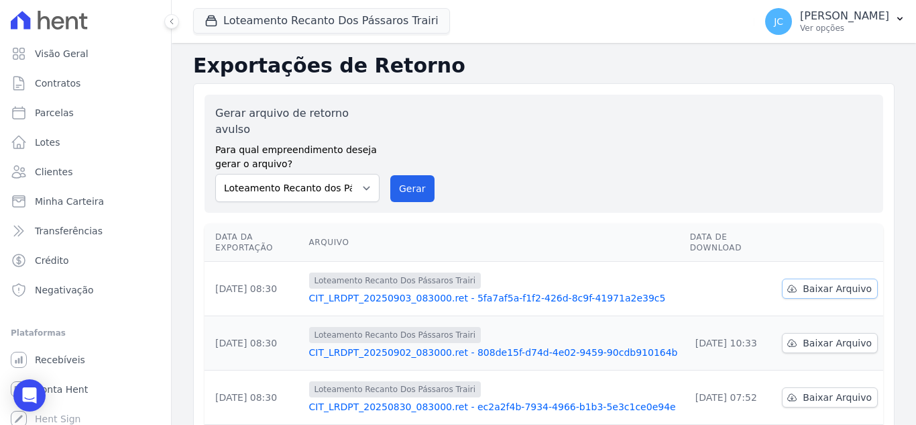 The width and height of the screenshot is (916, 425). I want to click on div: Open Intercom Messenger, so click(30, 395).